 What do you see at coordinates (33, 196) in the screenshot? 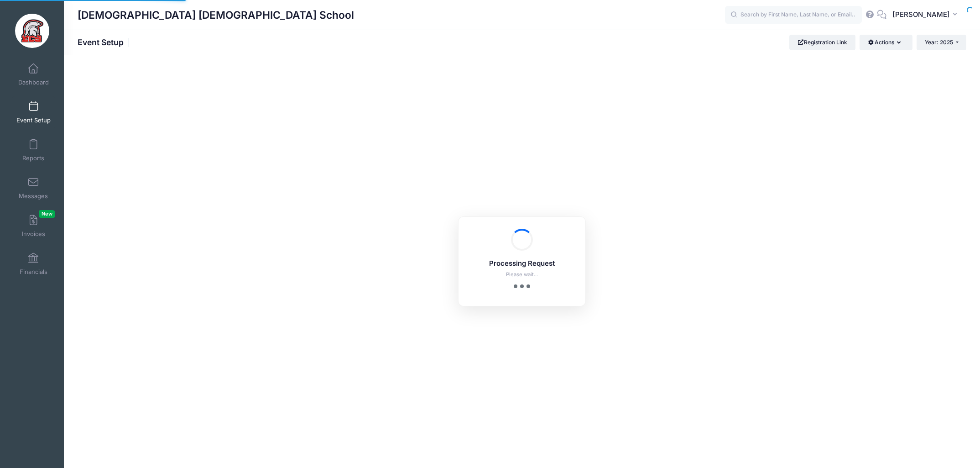
I see `span: Messages` at bounding box center [33, 196].